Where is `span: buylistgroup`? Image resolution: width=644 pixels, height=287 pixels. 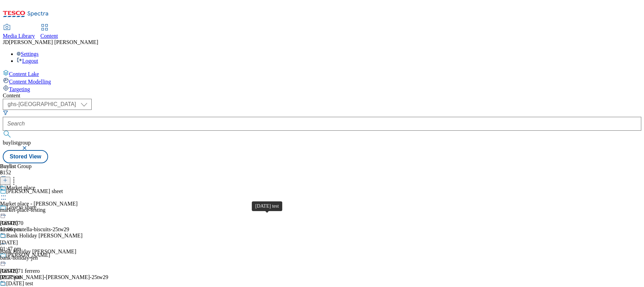
span: buylistgroup is located at coordinates (17, 142).